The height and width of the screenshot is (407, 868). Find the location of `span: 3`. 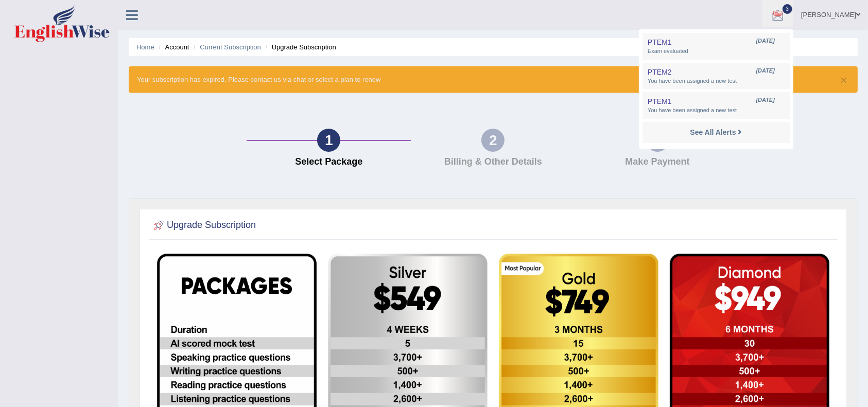

span: 3 is located at coordinates (788, 9).